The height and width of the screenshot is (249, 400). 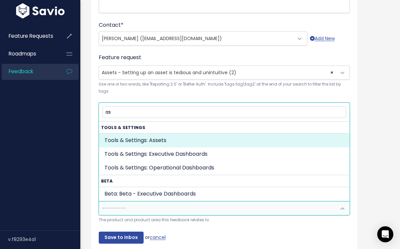 I want to click on label: Feature request, so click(x=120, y=58).